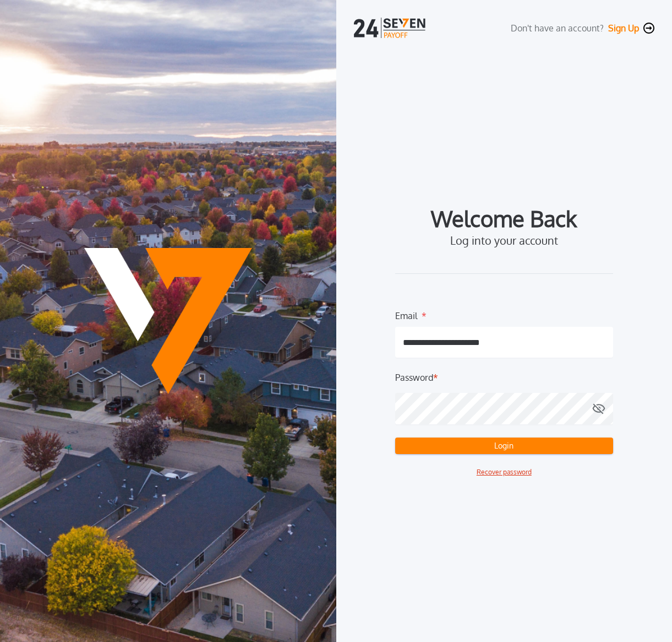  What do you see at coordinates (504, 408) in the screenshot?
I see `input: Password*` at bounding box center [504, 408].